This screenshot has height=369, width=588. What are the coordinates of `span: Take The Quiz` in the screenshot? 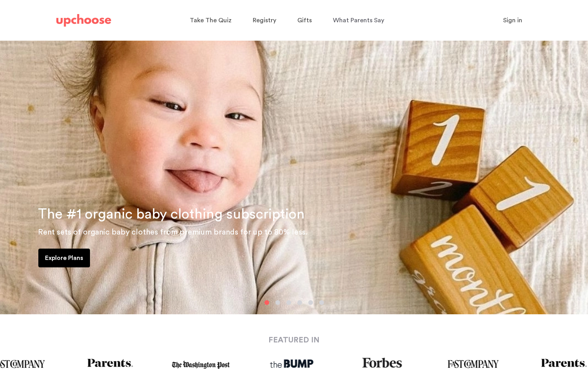 It's located at (210, 20).